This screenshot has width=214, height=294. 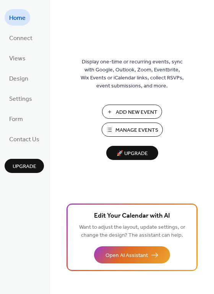 What do you see at coordinates (132, 153) in the screenshot?
I see `button: 🚀 Upgrade` at bounding box center [132, 153].